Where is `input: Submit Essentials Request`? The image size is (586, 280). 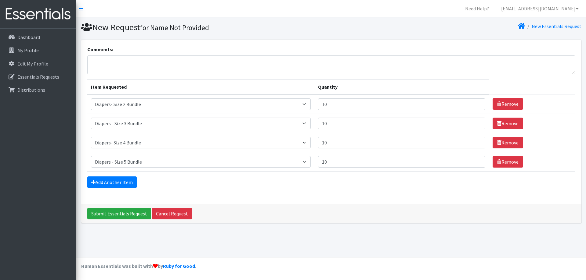 input: Submit Essentials Request is located at coordinates (119, 214).